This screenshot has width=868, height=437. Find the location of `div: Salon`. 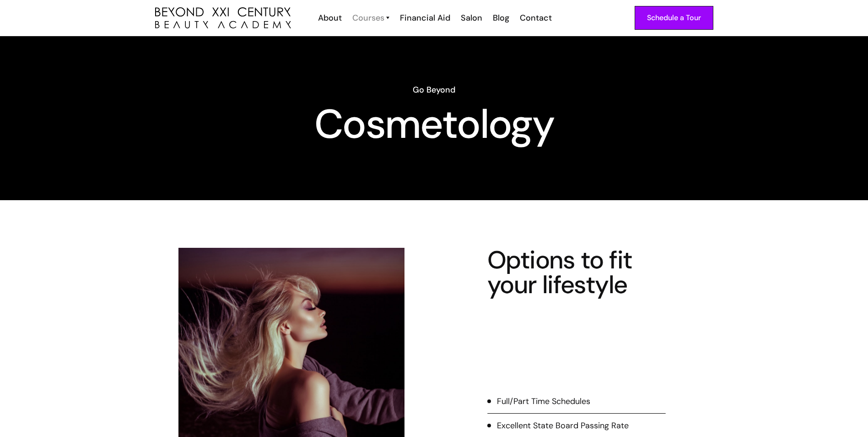

div: Salon is located at coordinates (471, 18).